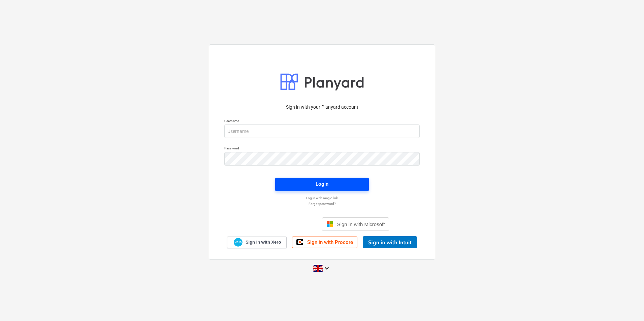 The image size is (644, 321). Describe the element at coordinates (326, 268) in the screenshot. I see `i: keyboard_arrow_down` at that location.